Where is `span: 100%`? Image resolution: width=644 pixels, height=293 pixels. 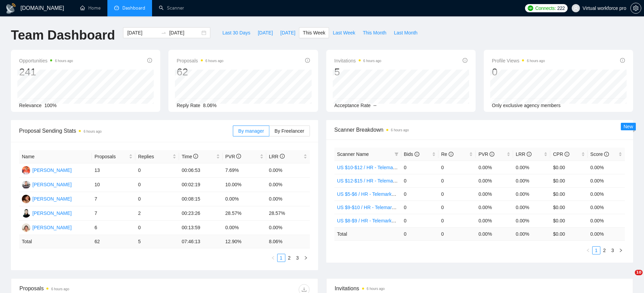 span: 100% is located at coordinates (51, 105).